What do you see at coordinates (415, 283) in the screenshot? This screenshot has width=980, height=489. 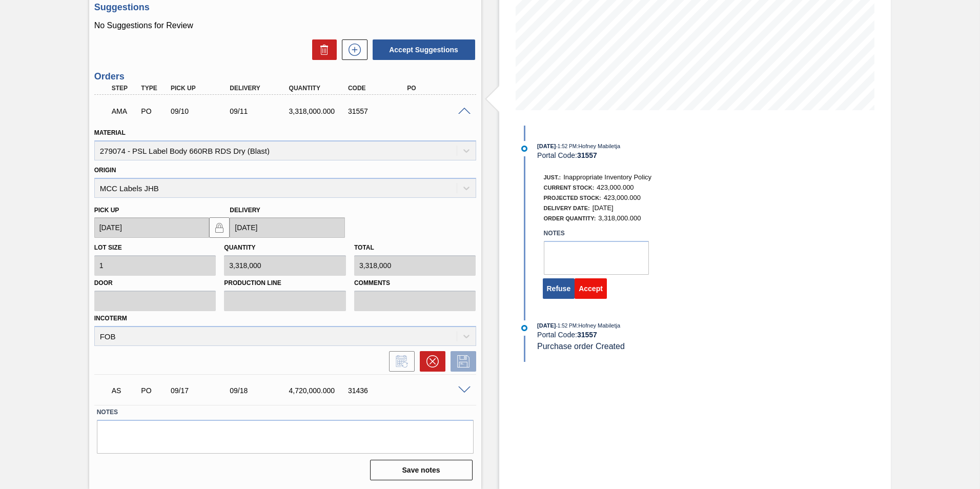 I see `label: Comments` at bounding box center [415, 283].